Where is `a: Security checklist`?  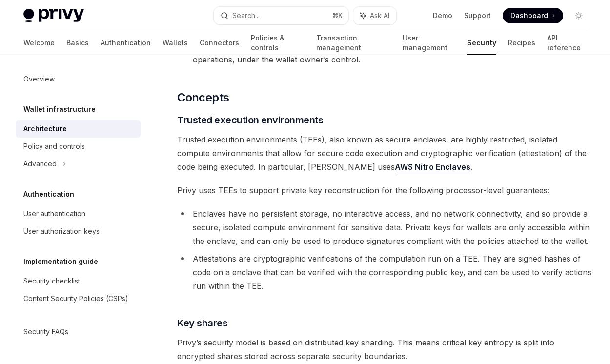
a: Security checklist is located at coordinates (78, 281).